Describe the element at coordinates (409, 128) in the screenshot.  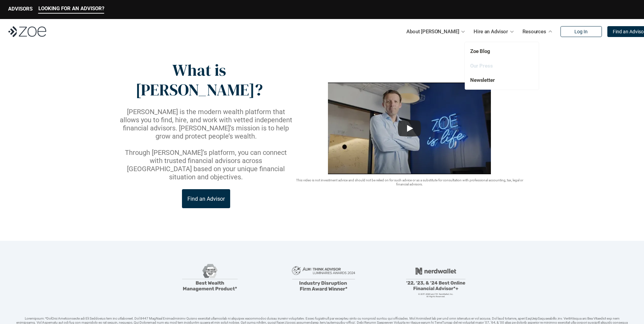
I see `img: sddefault.webp` at that location.